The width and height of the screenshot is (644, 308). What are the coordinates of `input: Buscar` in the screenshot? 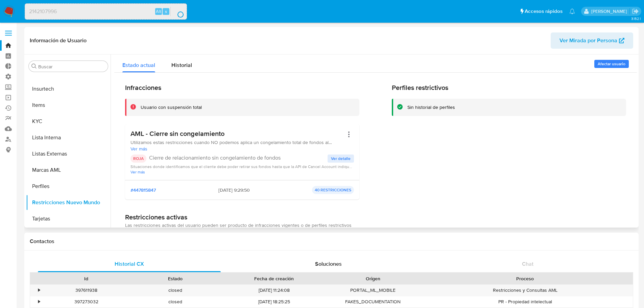 It's located at (72, 67).